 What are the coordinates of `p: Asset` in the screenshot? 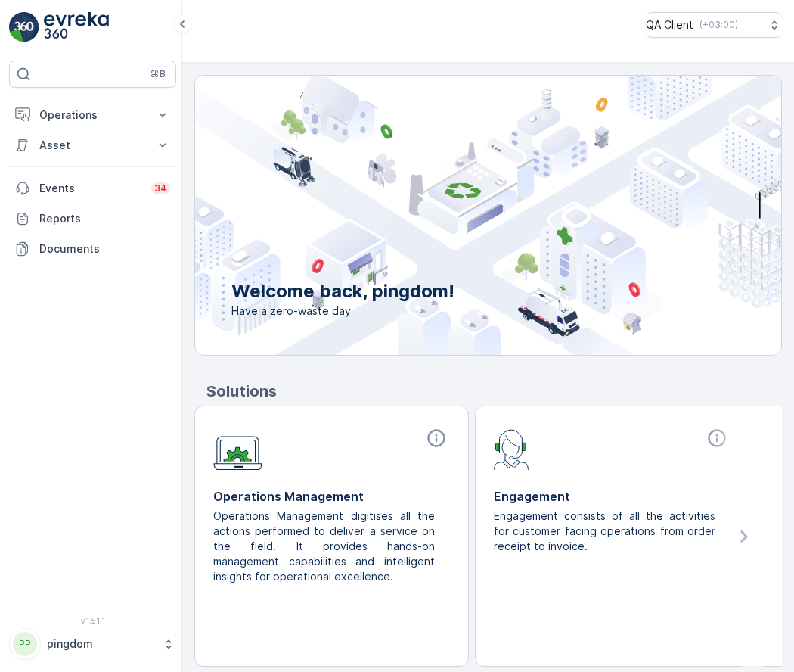 It's located at (93, 145).